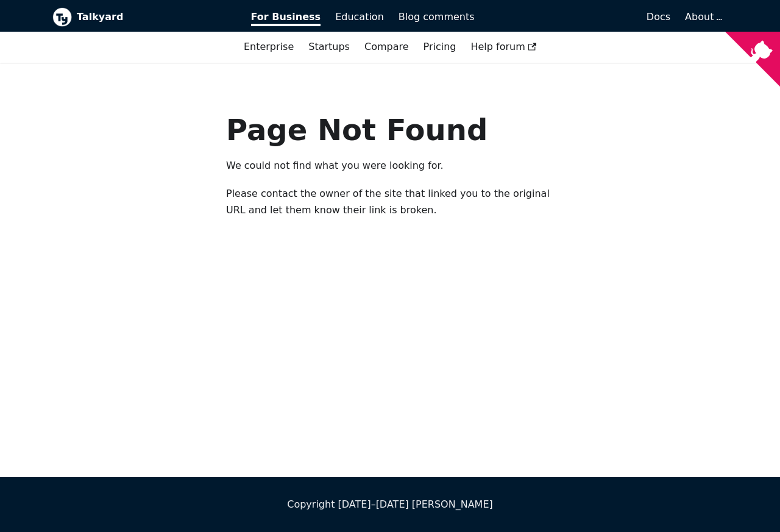  What do you see at coordinates (387, 46) in the screenshot?
I see `a: Compare` at bounding box center [387, 46].